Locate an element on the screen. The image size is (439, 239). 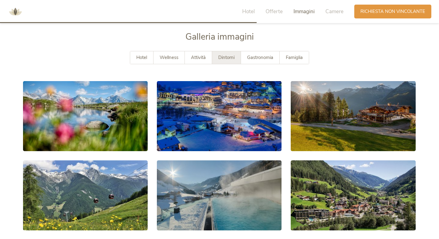
span: Galleria immagini is located at coordinates (220, 37).